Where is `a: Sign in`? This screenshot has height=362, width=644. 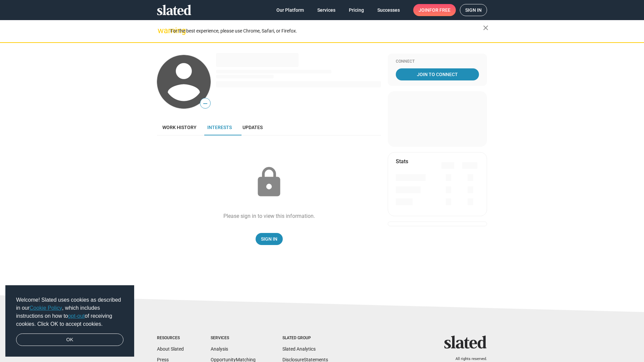 a: Sign in is located at coordinates (473, 10).